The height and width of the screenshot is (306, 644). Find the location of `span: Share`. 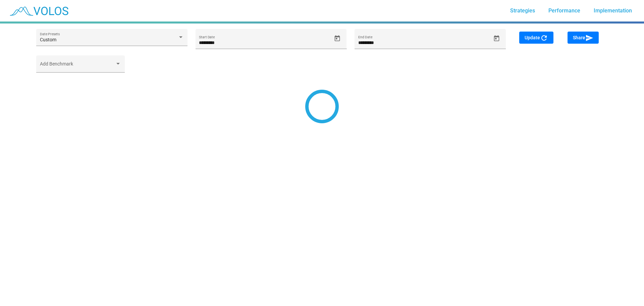

span: Share is located at coordinates (583, 37).